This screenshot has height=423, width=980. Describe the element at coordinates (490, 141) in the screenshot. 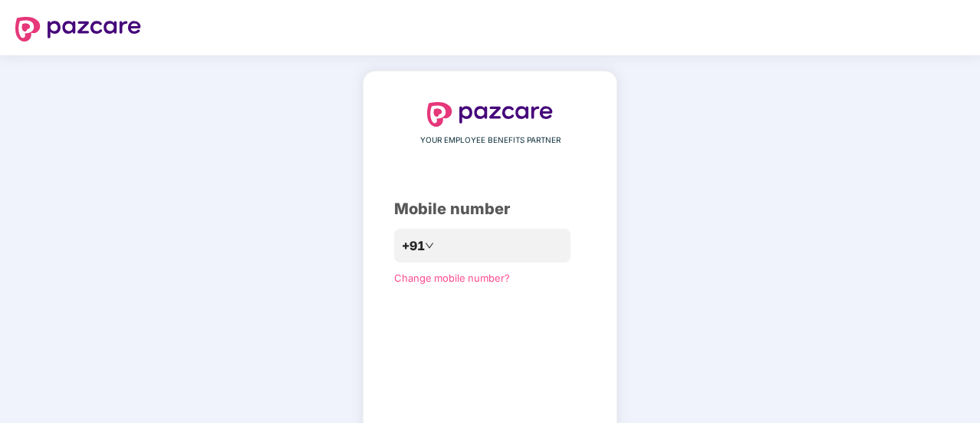

I see `span: YOUR EMPLOYEE BENEFITS PARTNER` at that location.